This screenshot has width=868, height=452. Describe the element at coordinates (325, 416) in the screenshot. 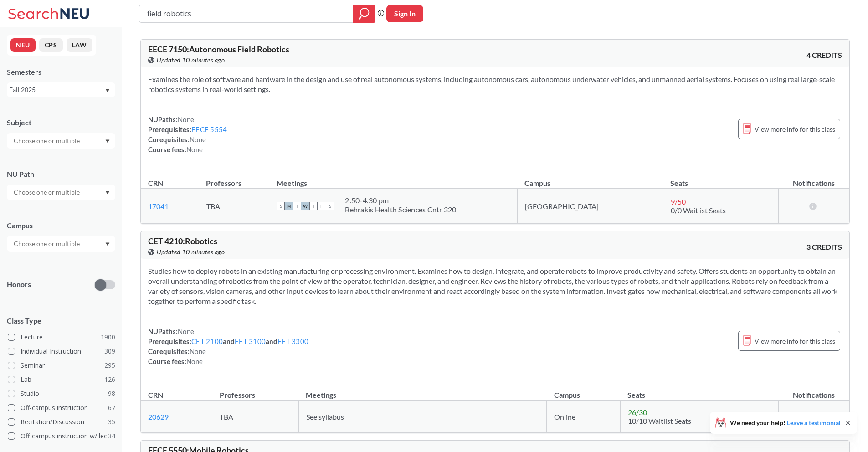

I see `span: See syllabus` at that location.